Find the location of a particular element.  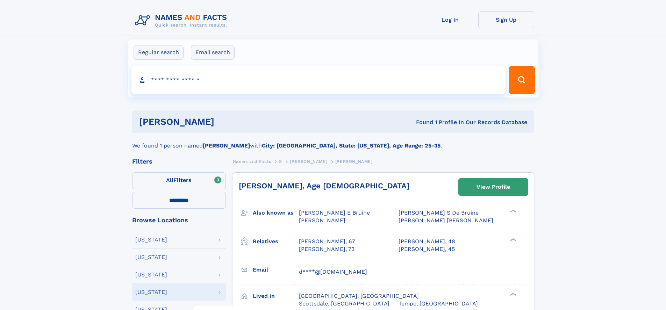

a: View Profile is located at coordinates (493, 187).